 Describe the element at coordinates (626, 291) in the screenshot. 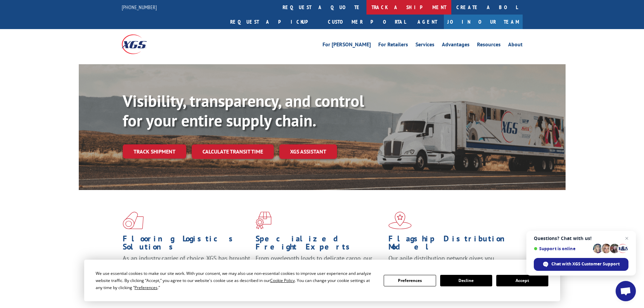

I see `div: Open chat` at that location.